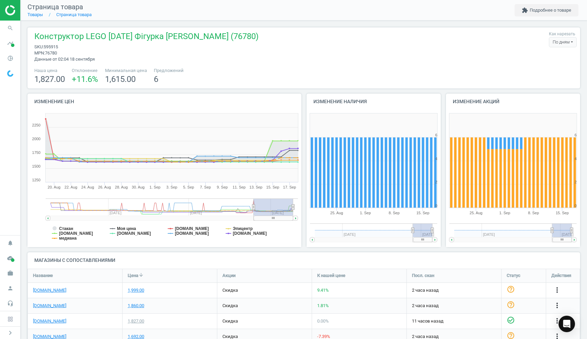 This screenshot has height=339, width=587. What do you see at coordinates (65, 59) in the screenshot?
I see `span: Данные от 02:04 18 сентября` at bounding box center [65, 59].